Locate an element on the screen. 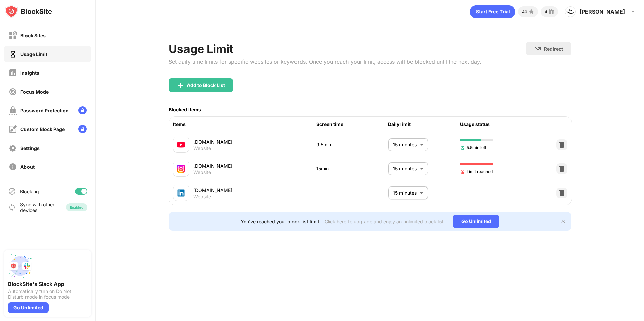  div: About is located at coordinates (28, 167).